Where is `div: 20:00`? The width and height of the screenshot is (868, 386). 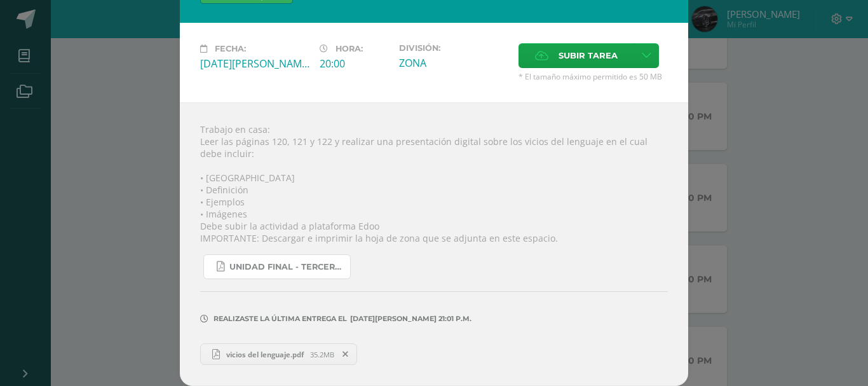 div: 20:00 is located at coordinates (353, 64).